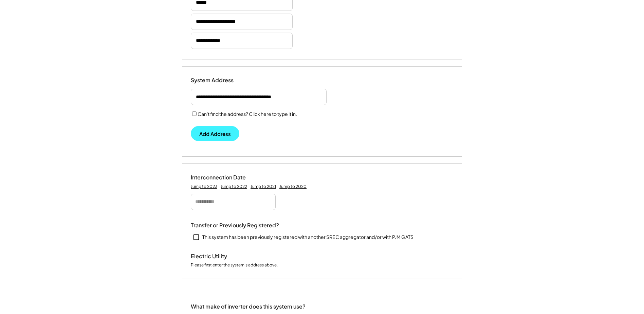 Image resolution: width=644 pixels, height=314 pixels. I want to click on label: Can't find the address? Click here to type it in., so click(247, 113).